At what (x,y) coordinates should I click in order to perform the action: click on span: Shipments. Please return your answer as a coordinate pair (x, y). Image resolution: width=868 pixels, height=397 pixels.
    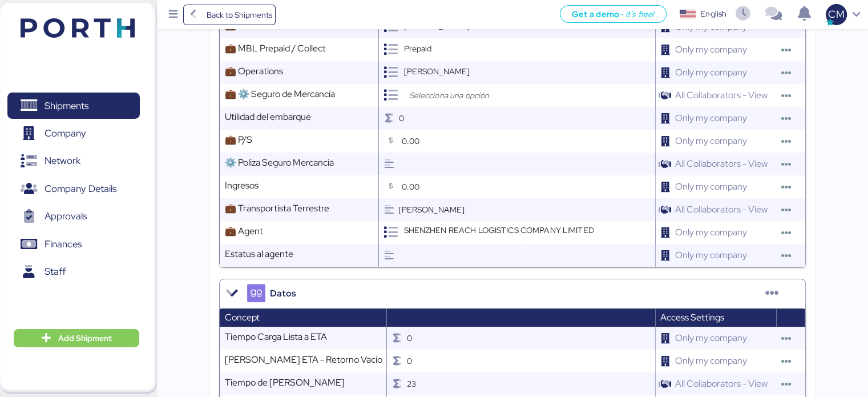
    Looking at the image, I should click on (66, 106).